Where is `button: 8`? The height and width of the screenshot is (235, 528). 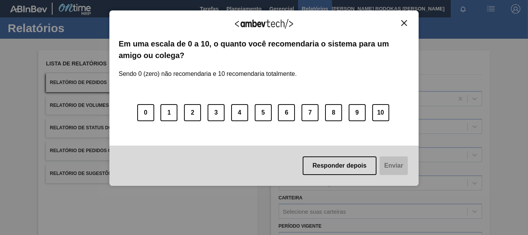 button: 8 is located at coordinates (334, 113).